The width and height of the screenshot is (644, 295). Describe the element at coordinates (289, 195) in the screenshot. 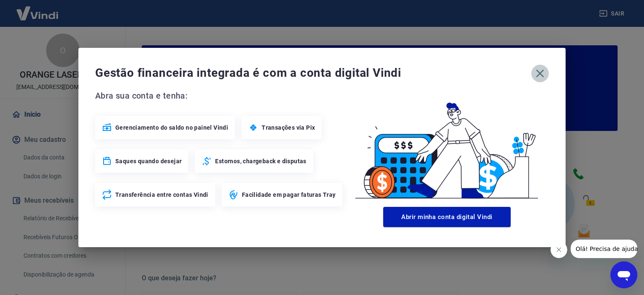

I see `span: Facilidade em pagar faturas Tray` at that location.